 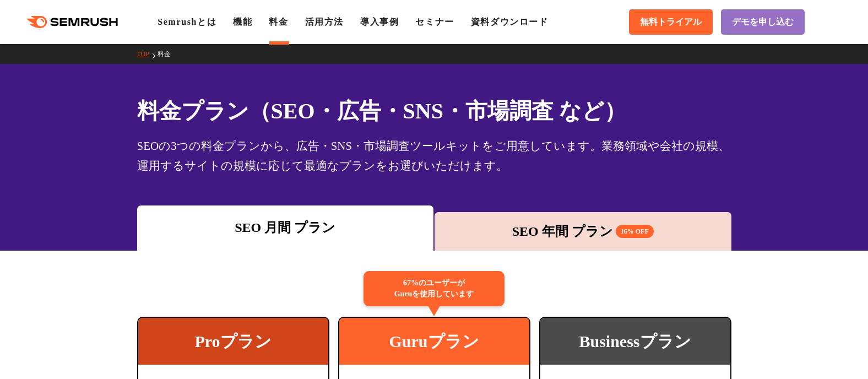 I want to click on span: 無料トライアル, so click(x=671, y=22).